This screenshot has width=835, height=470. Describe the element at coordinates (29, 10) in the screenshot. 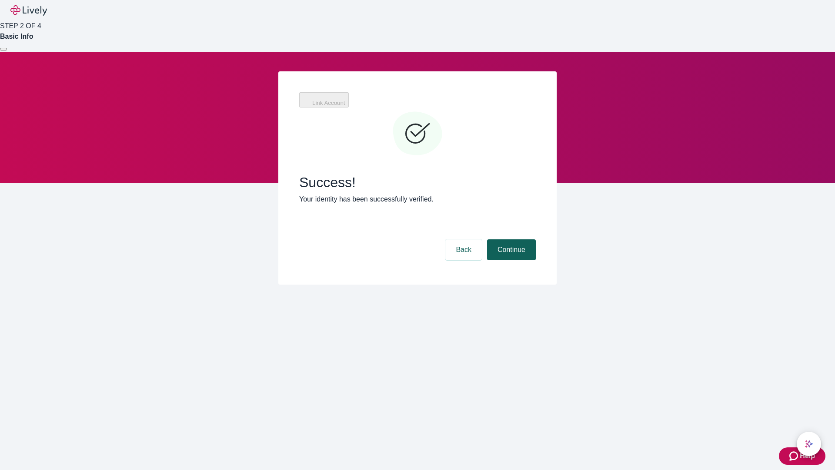

I see `img: Lively` at that location.